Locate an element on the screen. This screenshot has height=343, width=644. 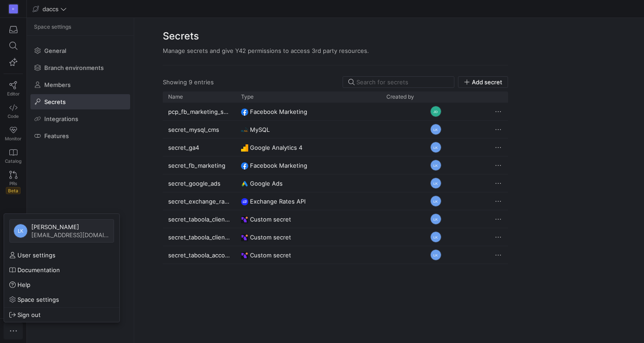
span: Documentation is located at coordinates (39, 270).